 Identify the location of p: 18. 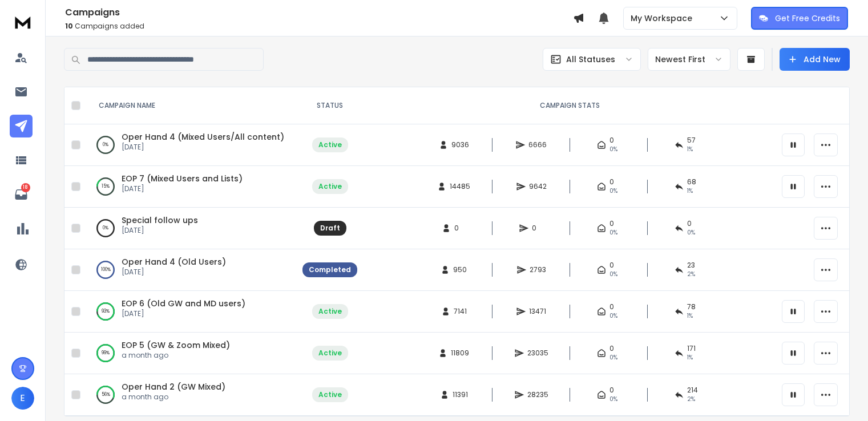
(25, 188).